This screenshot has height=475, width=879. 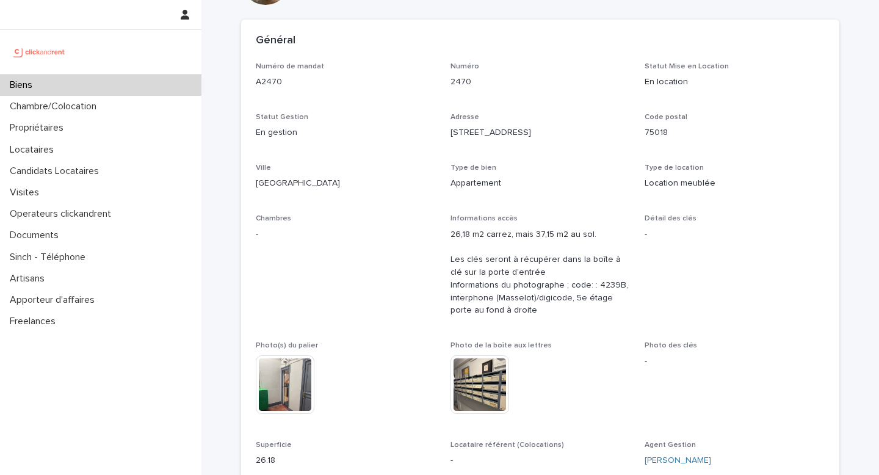 What do you see at coordinates (57, 171) in the screenshot?
I see `p: Candidats Locataires` at bounding box center [57, 171].